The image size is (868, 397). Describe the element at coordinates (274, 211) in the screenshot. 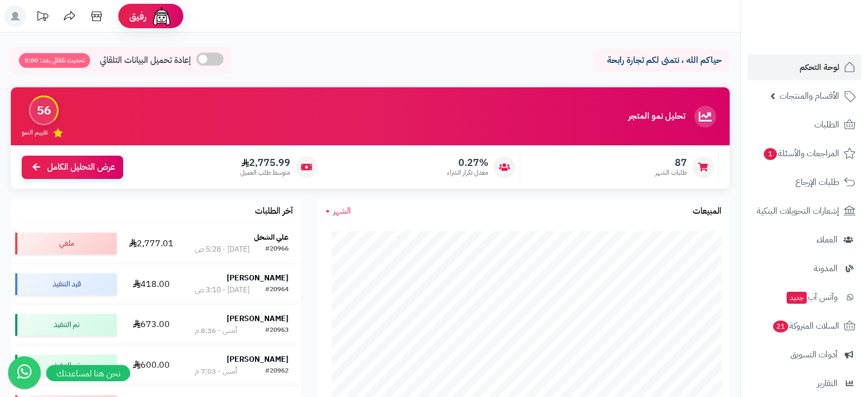

I see `h3: آخر الطلبات` at that location.